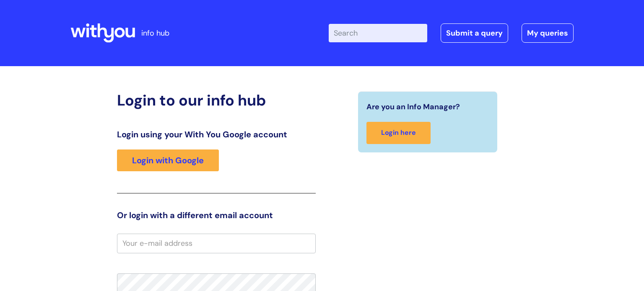 This screenshot has width=644, height=291. I want to click on a: Login here, so click(398, 133).